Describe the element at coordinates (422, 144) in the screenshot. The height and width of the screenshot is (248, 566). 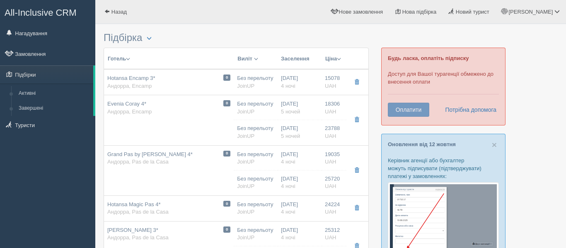
I see `a: Оновлення від 12 жовтня` at that location.